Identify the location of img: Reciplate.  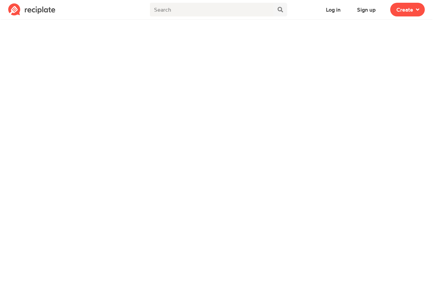
(32, 10).